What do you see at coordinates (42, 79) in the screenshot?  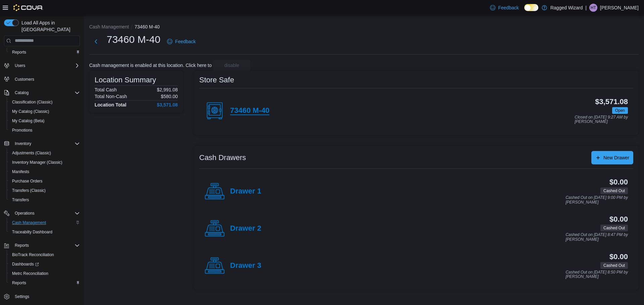 I see `button: Customers` at bounding box center [42, 79].